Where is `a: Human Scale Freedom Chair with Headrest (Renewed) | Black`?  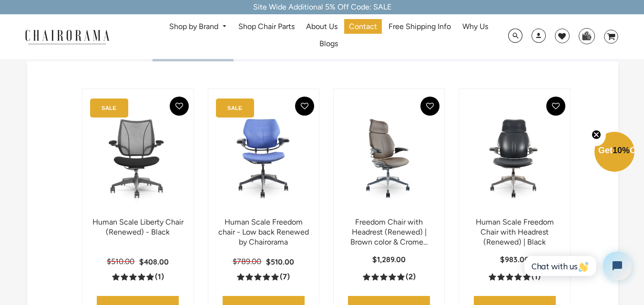
a: Human Scale Freedom Chair with Headrest (Renewed) | Black is located at coordinates (515, 232).